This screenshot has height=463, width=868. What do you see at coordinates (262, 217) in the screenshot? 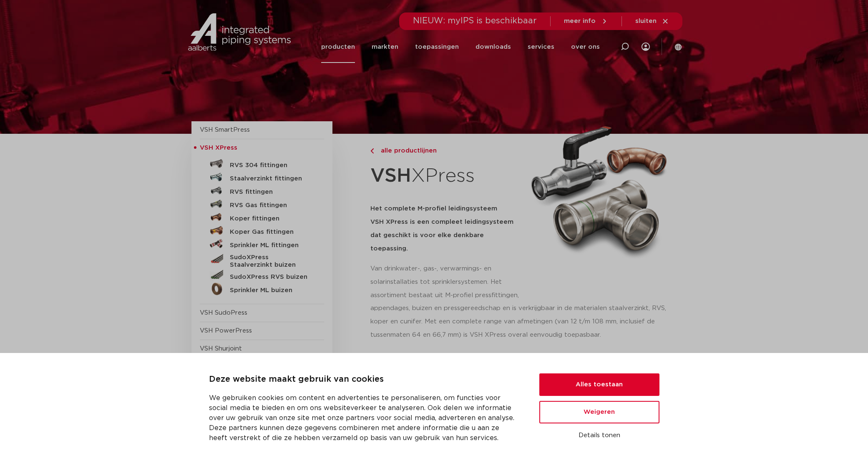
I see `a: Koper fittingen` at bounding box center [262, 217].